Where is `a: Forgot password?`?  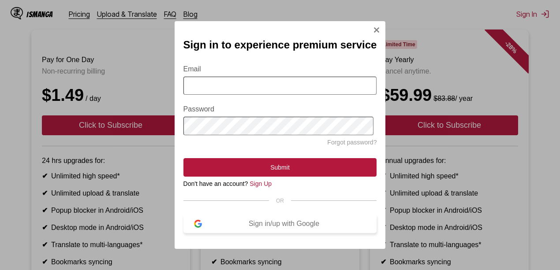 a: Forgot password? is located at coordinates (352, 142).